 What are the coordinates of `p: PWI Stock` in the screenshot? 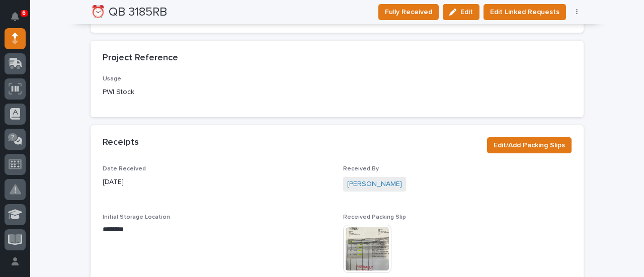 It's located at (337, 92).